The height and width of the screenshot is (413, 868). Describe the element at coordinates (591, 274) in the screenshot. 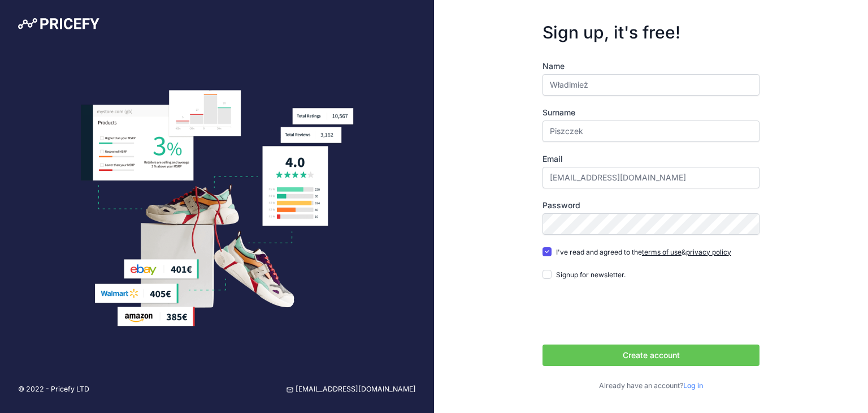

I see `span: Signup for newsletter.` at that location.